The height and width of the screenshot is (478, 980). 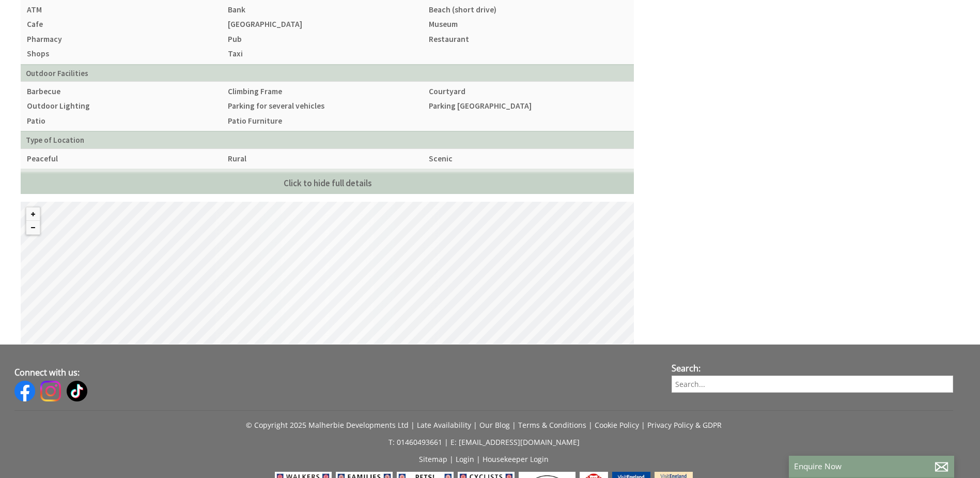 What do you see at coordinates (33, 228) in the screenshot?
I see `button: Zoom out` at bounding box center [33, 228].